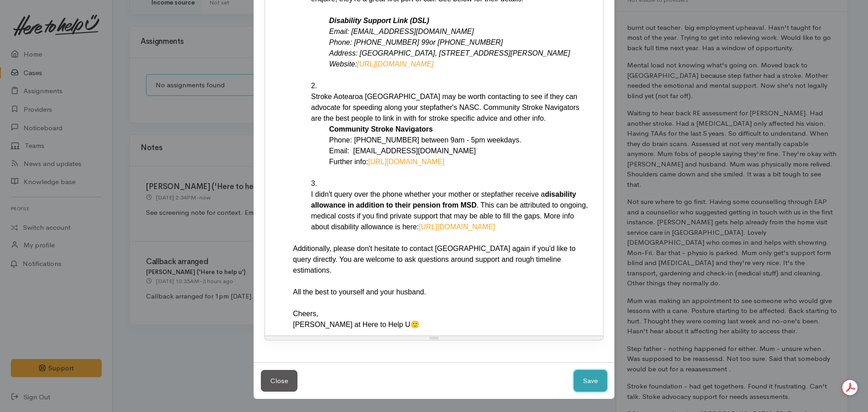 This screenshot has width=868, height=412. What do you see at coordinates (279, 380) in the screenshot?
I see `button: Close` at bounding box center [279, 380].